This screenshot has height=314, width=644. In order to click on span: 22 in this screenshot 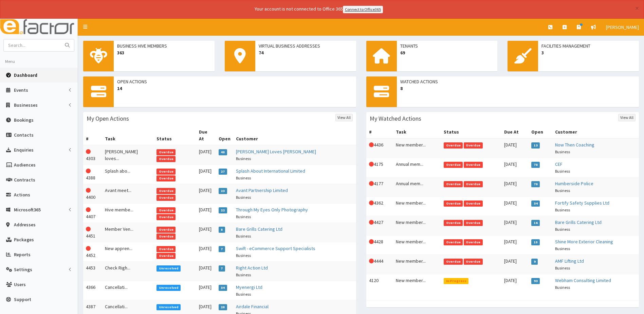, I will do `click(223, 210)`.